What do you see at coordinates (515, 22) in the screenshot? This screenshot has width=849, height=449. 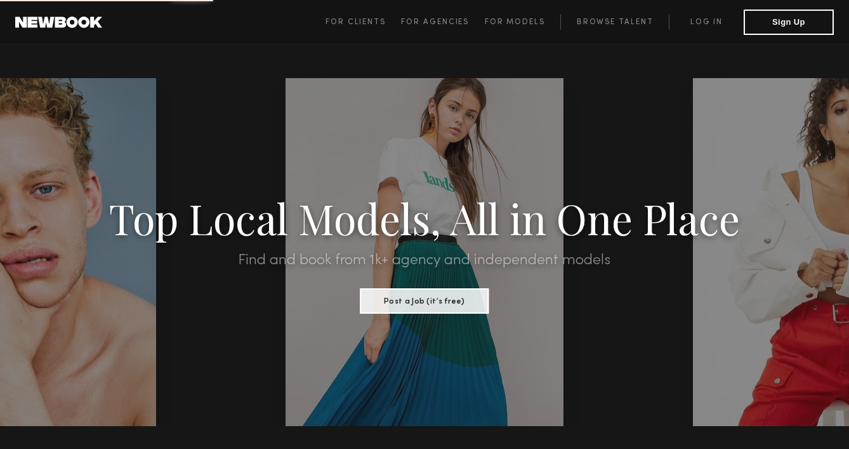 I see `span: For Models` at bounding box center [515, 22].